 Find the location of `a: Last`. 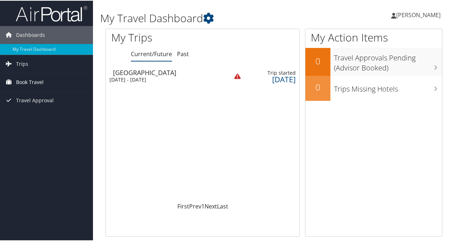

a: Last is located at coordinates (223, 206).